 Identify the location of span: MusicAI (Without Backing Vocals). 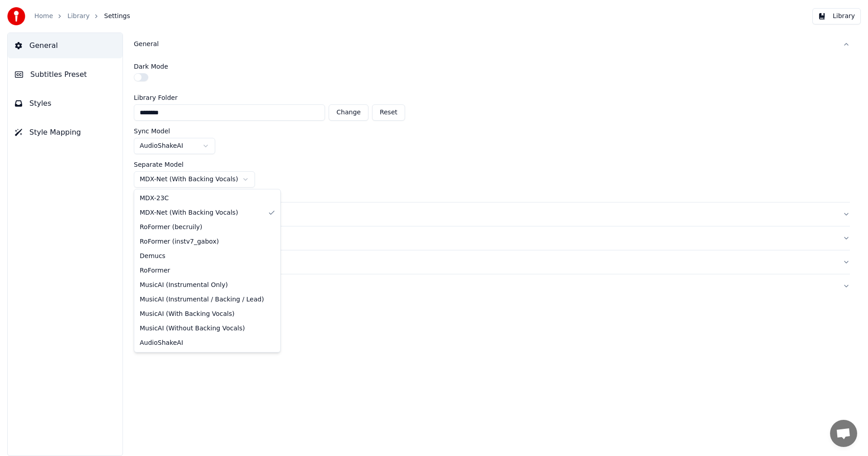
(192, 329).